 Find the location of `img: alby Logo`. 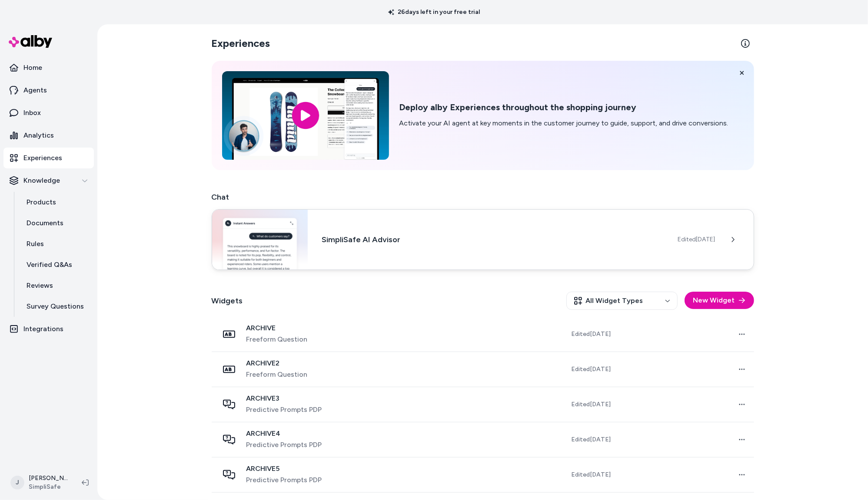

img: alby Logo is located at coordinates (30, 41).